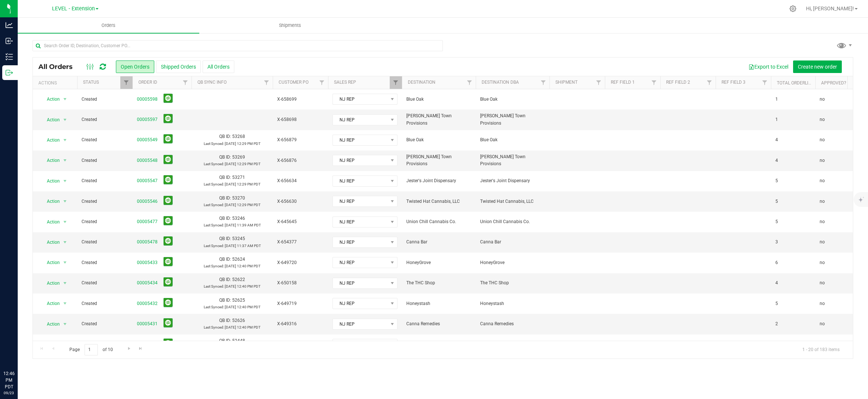  Describe the element at coordinates (237, 46) in the screenshot. I see `input: Search Order ID, Destination, Customer PO...` at that location.